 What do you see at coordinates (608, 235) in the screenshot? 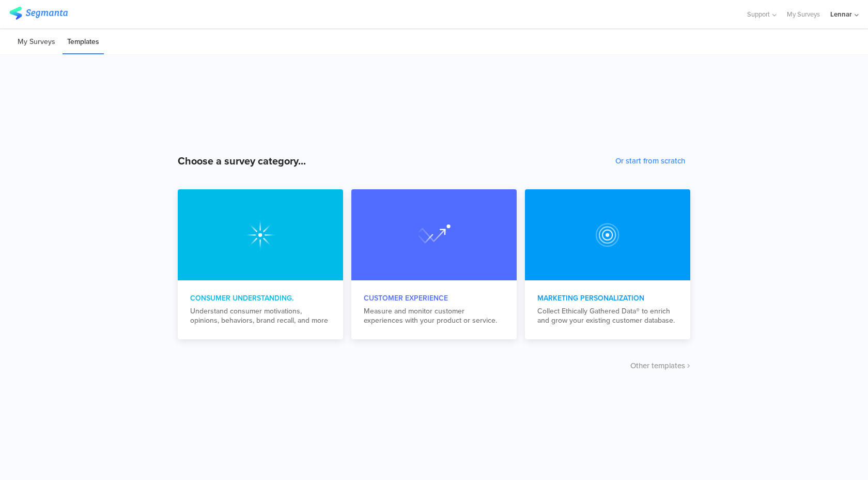
I see `img: customer_experience.svg` at bounding box center [608, 235].